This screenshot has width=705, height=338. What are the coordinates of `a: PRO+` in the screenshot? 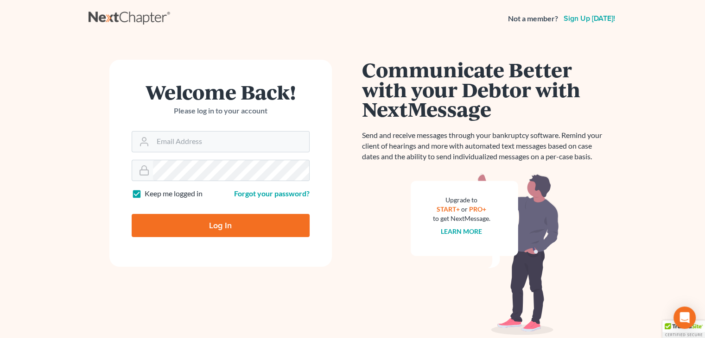 It's located at (477, 209).